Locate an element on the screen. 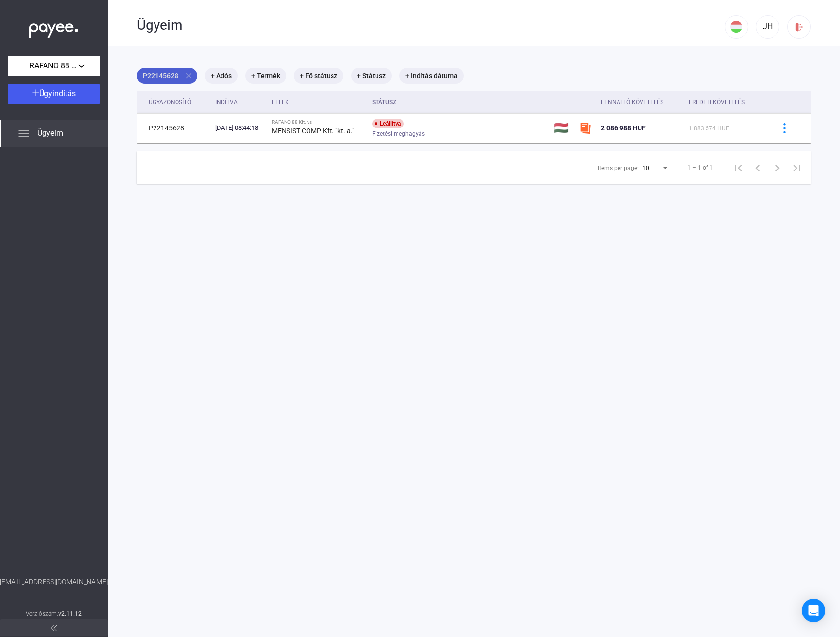 This screenshot has width=840, height=637. strong: v2.11.12 is located at coordinates (70, 614).